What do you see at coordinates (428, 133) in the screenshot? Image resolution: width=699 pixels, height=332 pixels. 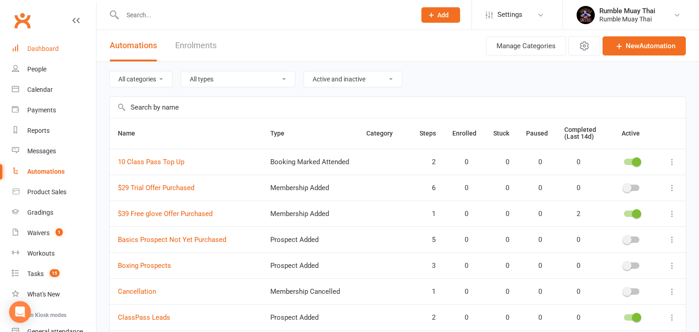 I see `th: Steps` at bounding box center [428, 133].